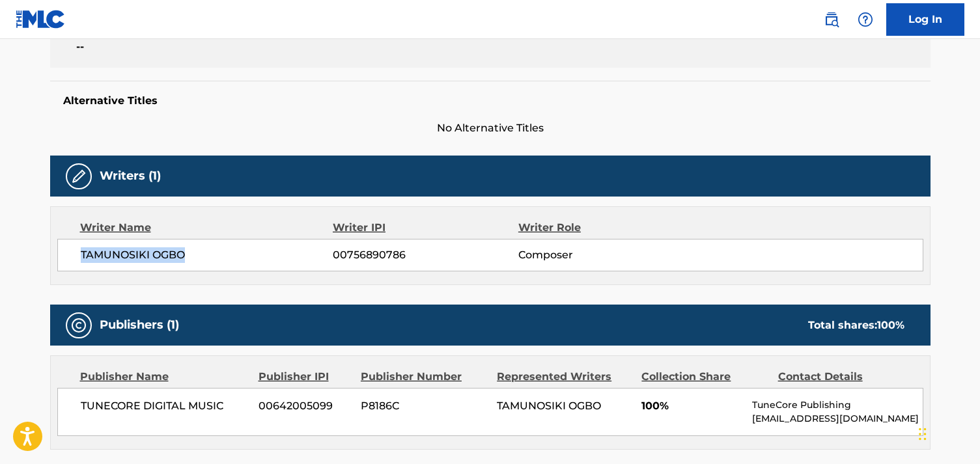 The image size is (980, 464). Describe the element at coordinates (490, 129) in the screenshot. I see `span: No Alternative Titles` at that location.